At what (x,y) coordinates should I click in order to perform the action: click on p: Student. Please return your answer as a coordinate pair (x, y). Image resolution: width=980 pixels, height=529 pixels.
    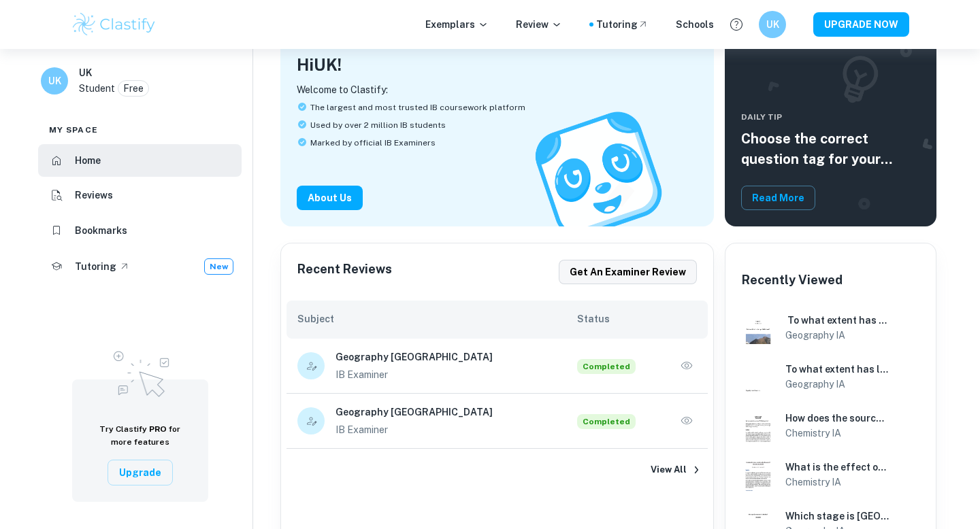
    Looking at the image, I should click on (96, 89).